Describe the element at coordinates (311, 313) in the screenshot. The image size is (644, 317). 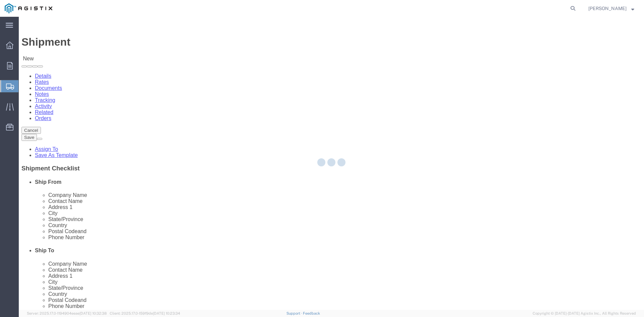
I see `a: Feedback` at that location.